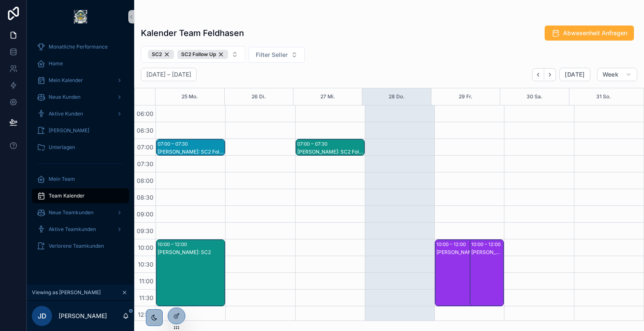 Image resolution: width=644 pixels, height=331 pixels. Describe the element at coordinates (589, 33) in the screenshot. I see `button: Abwesenheit Anfragen` at that location.